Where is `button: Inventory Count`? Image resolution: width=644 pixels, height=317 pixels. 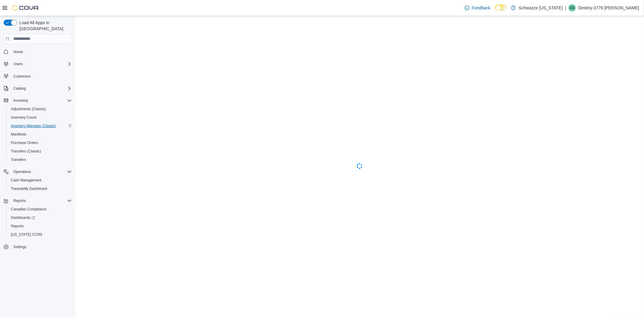 button: Inventory Count is located at coordinates (40, 118).